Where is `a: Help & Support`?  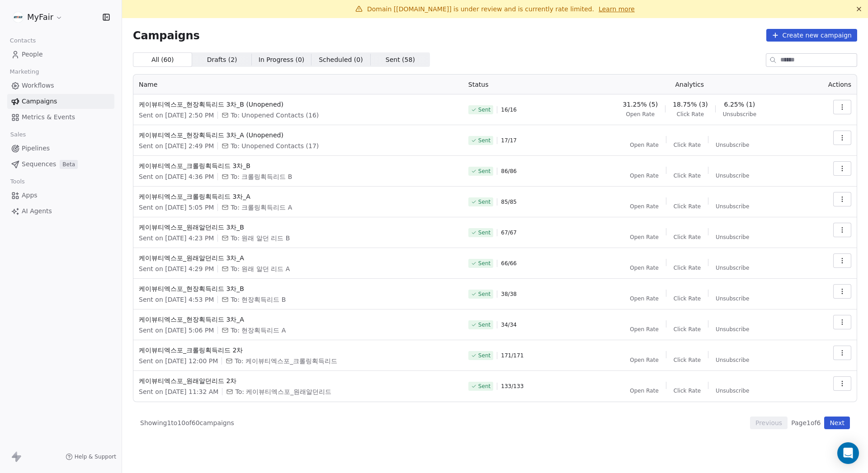
a: Help & Support is located at coordinates (91, 457).